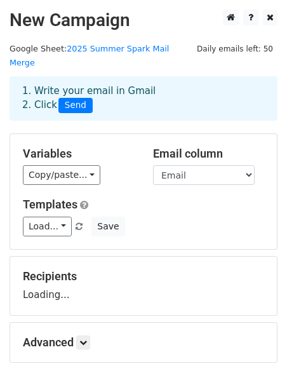 This screenshot has width=287, height=366. I want to click on h5: Email column, so click(209, 154).